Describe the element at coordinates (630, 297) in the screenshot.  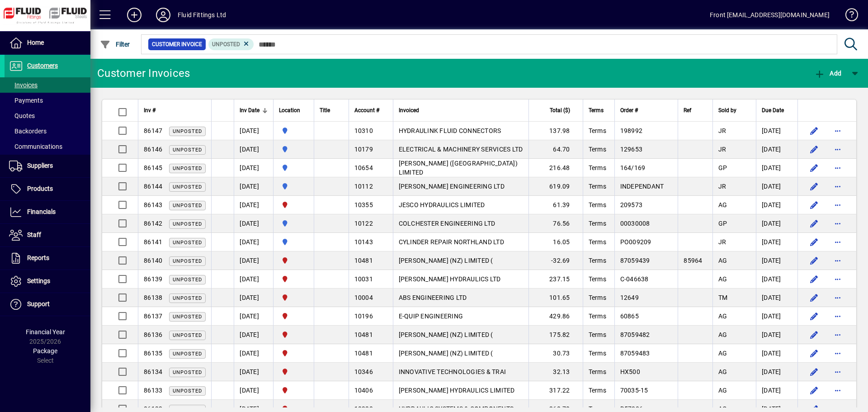
I see `span: 12649` at that location.